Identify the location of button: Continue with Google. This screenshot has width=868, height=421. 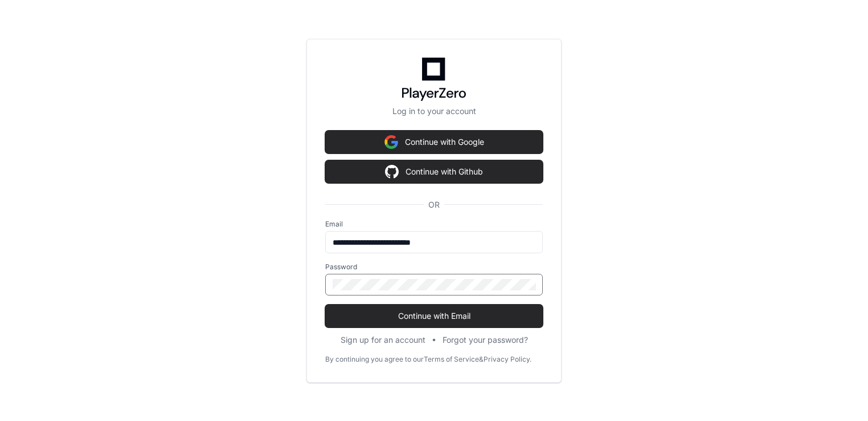
(434, 142).